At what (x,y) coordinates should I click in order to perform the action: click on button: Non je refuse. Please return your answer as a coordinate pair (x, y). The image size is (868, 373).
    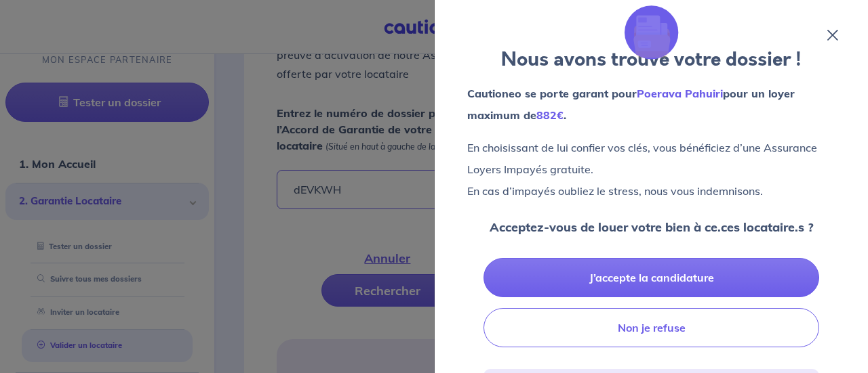
    Looking at the image, I should click on (651, 328).